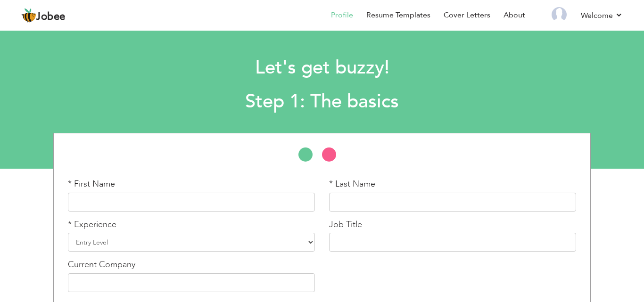 The image size is (644, 302). I want to click on a: Resume Templates, so click(398, 15).